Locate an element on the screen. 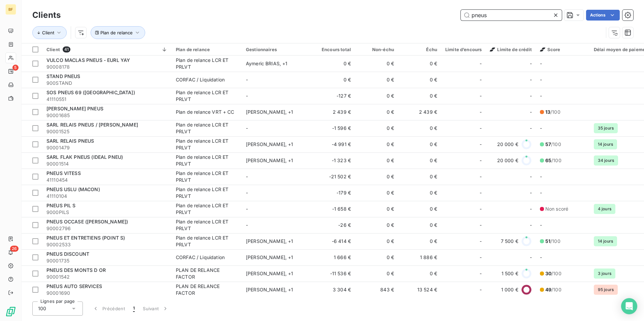  span: 90001525 is located at coordinates (107, 132).